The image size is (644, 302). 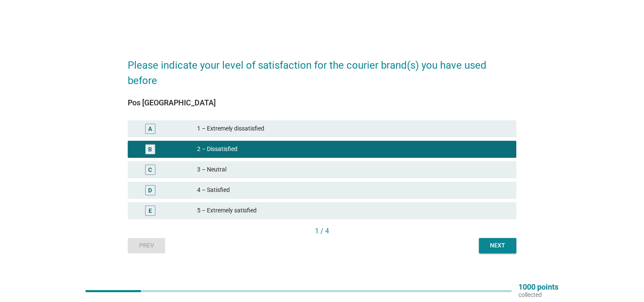 What do you see at coordinates (497, 245) in the screenshot?
I see `button: Next` at bounding box center [497, 245].